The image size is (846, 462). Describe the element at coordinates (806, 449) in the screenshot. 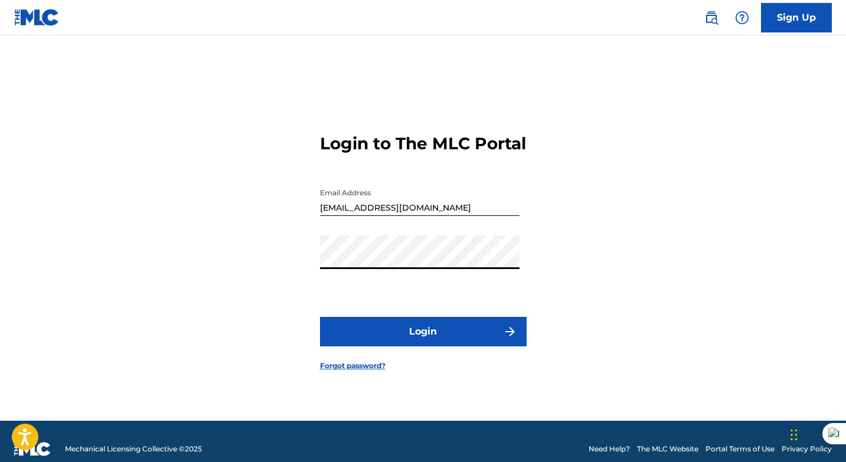

I see `a: Privacy Policy` at that location.